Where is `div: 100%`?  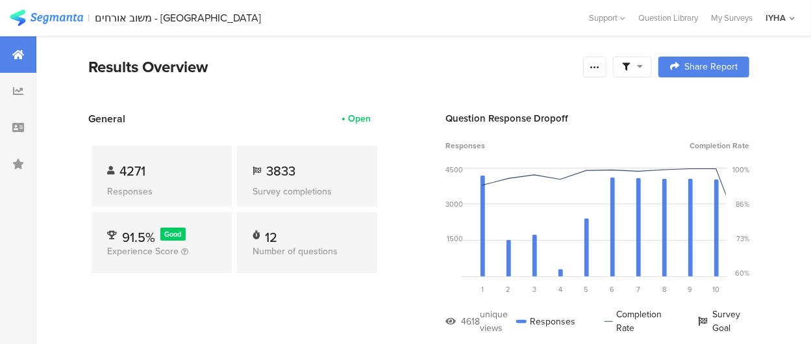
div: 100% is located at coordinates (741, 170).